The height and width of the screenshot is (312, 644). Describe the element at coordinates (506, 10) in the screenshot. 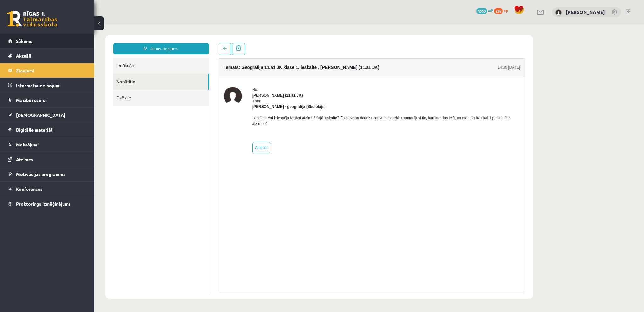

I see `span: xp` at that location.